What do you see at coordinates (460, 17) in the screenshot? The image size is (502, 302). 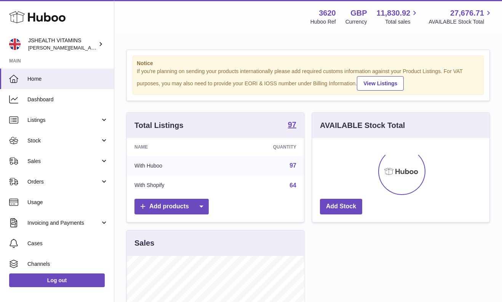 I see `a: 27,676.71 AVAILABLE Stock Total` at bounding box center [460, 17].